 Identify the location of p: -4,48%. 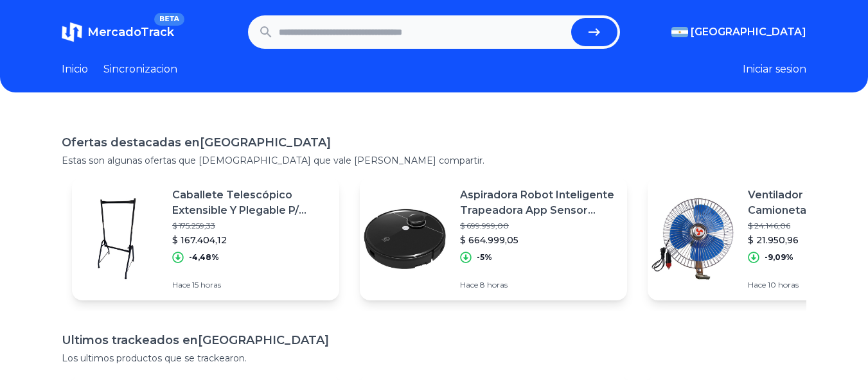
(204, 257).